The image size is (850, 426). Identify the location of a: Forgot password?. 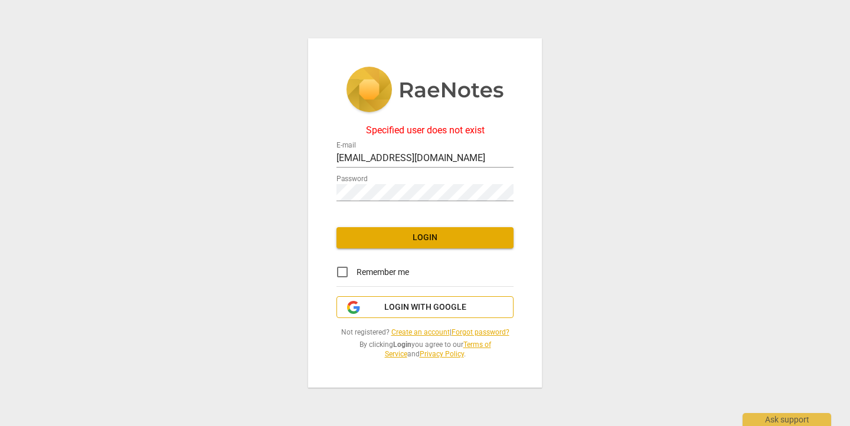
(481, 333).